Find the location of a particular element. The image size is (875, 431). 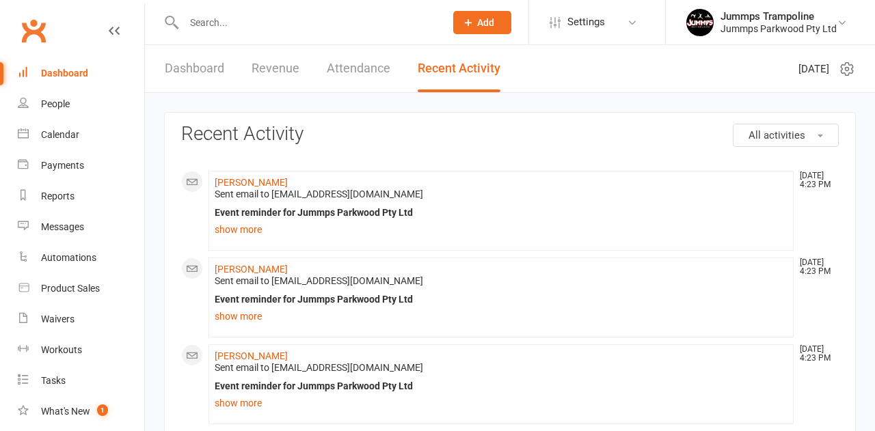

a: Product Sales is located at coordinates (81, 289).